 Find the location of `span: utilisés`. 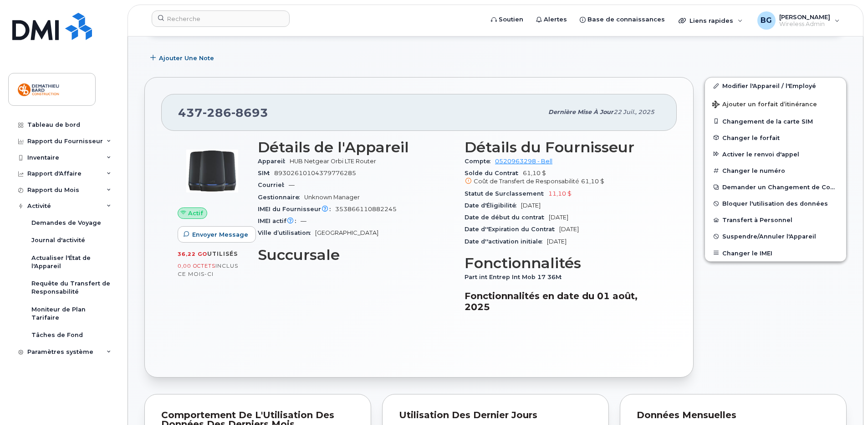

span: utilisés is located at coordinates (222, 254).